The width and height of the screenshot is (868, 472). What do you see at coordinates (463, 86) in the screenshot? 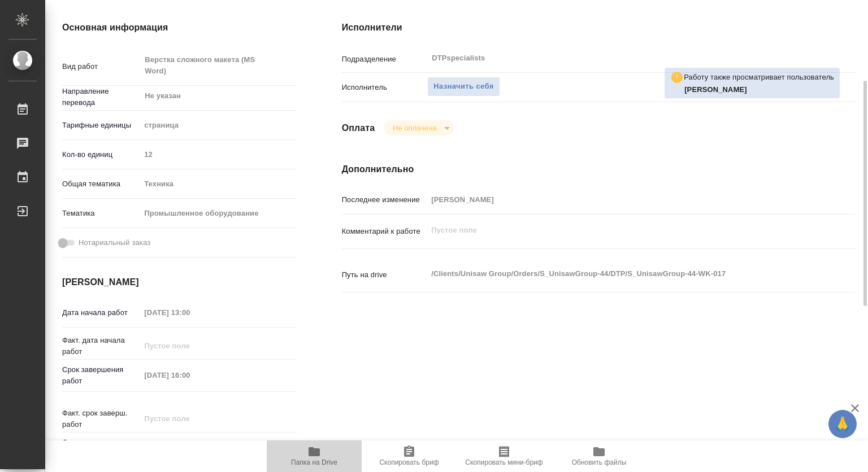
I see `span: Назначить себя` at bounding box center [463, 86].